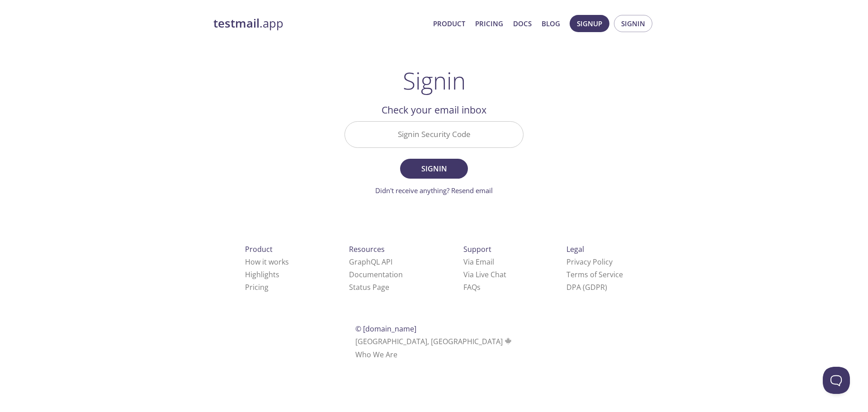  I want to click on span: Support, so click(478, 249).